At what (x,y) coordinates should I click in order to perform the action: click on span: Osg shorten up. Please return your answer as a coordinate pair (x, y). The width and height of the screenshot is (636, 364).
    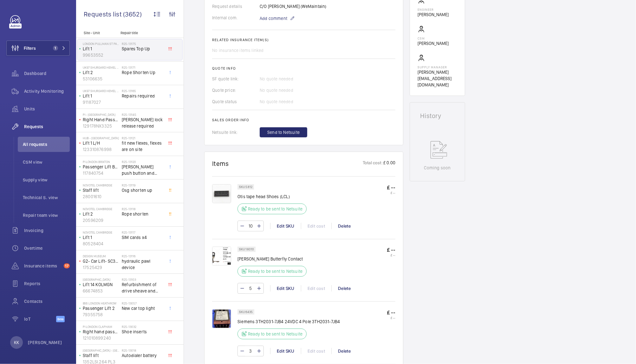
    Looking at the image, I should click on (142, 190).